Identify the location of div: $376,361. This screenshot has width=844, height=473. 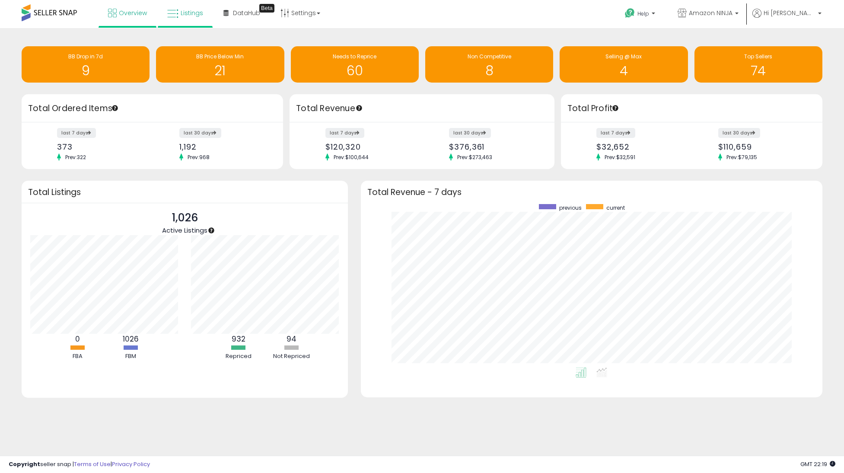
(494, 147).